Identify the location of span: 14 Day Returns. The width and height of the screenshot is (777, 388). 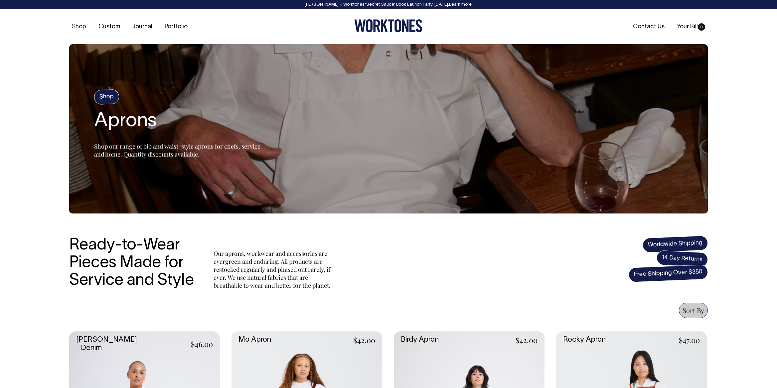
(682, 259).